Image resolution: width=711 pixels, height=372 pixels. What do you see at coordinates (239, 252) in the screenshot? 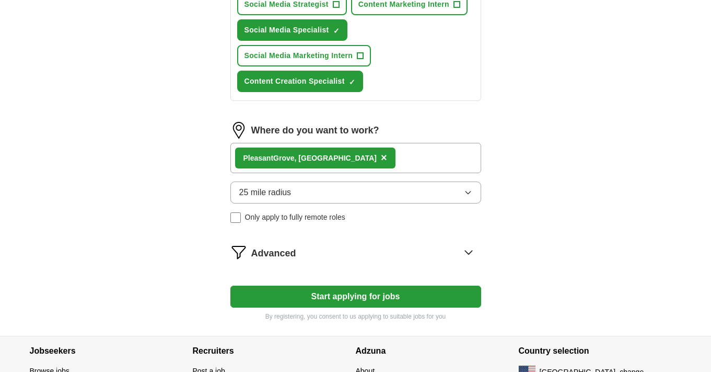
I see `img: filter` at bounding box center [239, 252].